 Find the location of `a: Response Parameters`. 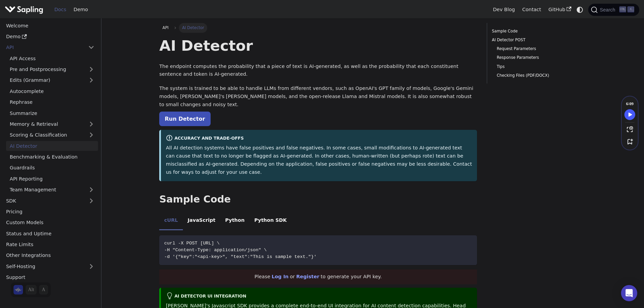

a: Response Parameters is located at coordinates (539, 57).